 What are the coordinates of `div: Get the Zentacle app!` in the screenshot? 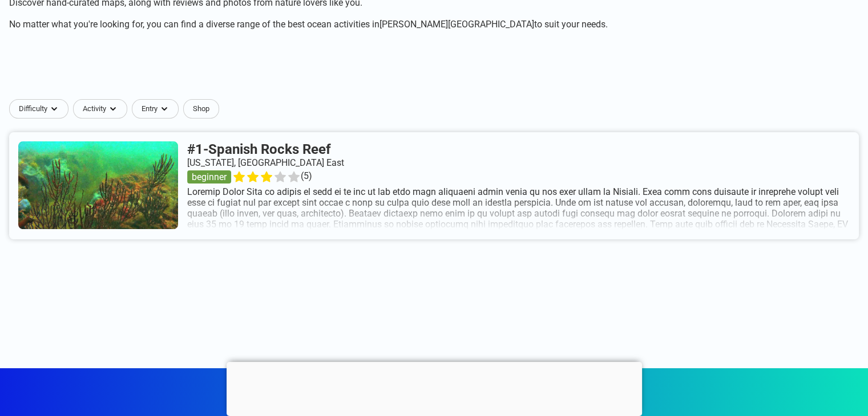 It's located at (434, 393).